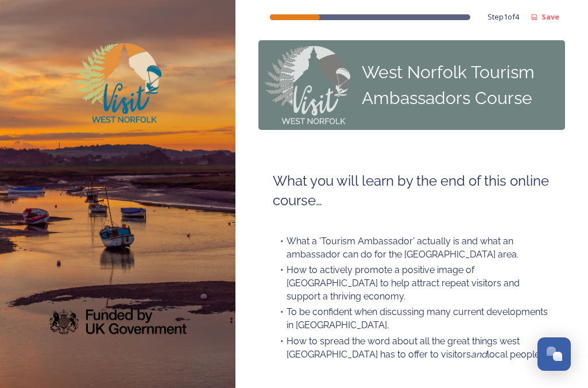 This screenshot has width=588, height=388. Describe the element at coordinates (308, 85) in the screenshot. I see `img: Step-0_VWN_Logo_for_Panel%20on%20all%20steps.png` at that location.